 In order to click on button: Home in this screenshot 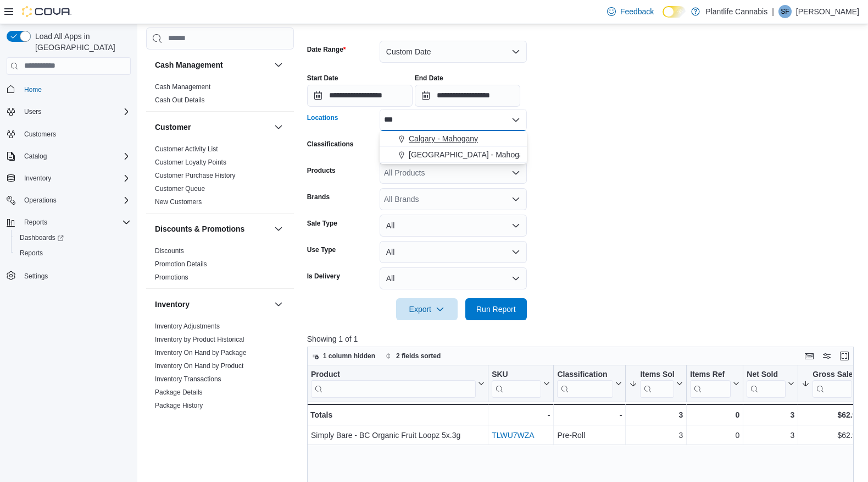, I will do `click(69, 89)`.